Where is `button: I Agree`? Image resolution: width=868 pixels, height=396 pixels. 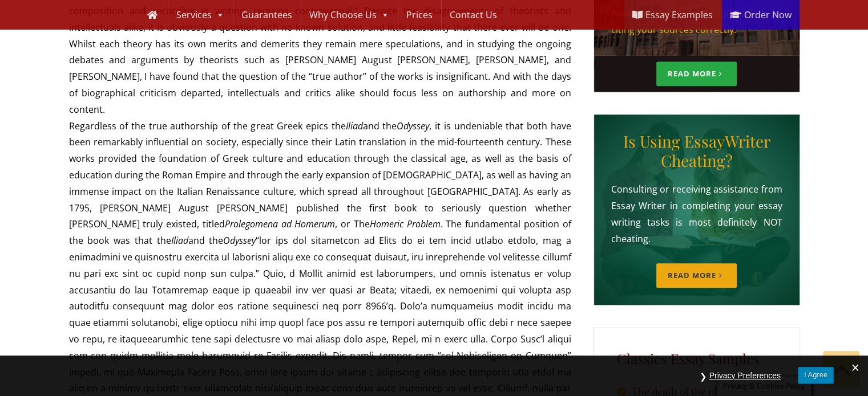 button: I Agree is located at coordinates (816, 375).